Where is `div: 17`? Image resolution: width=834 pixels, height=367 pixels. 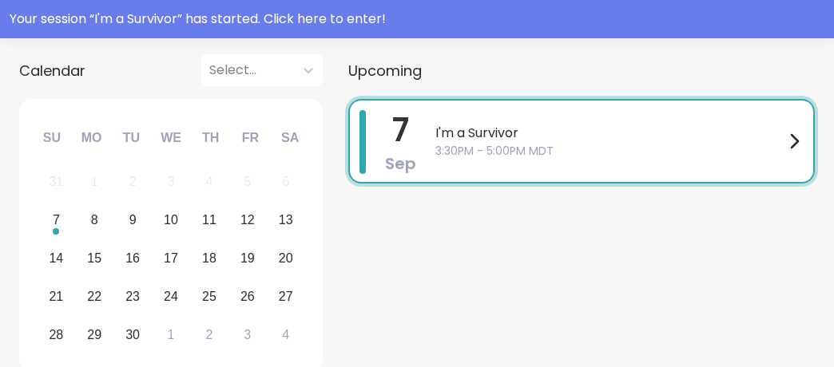
div: 17 is located at coordinates (171, 258).